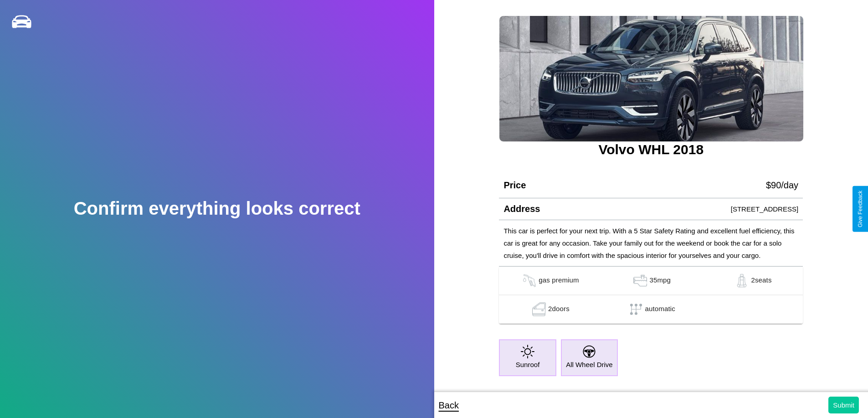 Image resolution: width=868 pixels, height=418 pixels. Describe the element at coordinates (217, 208) in the screenshot. I see `h2: Confirm everything looks correct` at that location.